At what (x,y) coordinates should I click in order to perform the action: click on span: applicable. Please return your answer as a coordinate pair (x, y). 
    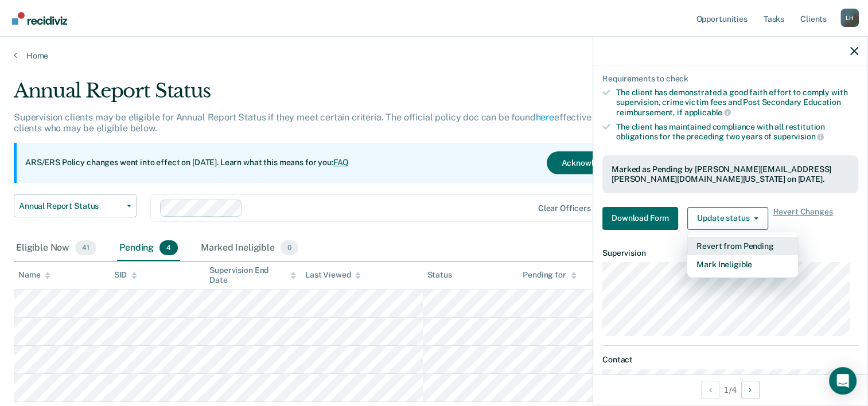
    Looking at the image, I should click on (707, 112).